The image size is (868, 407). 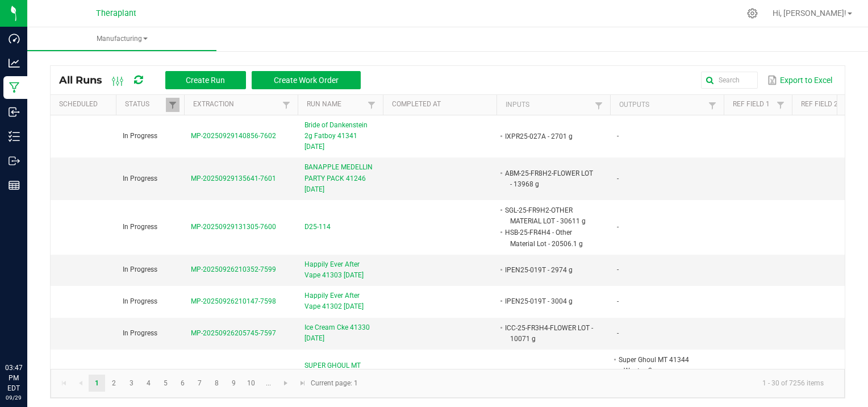 I want to click on span: D25-114, so click(x=317, y=227).